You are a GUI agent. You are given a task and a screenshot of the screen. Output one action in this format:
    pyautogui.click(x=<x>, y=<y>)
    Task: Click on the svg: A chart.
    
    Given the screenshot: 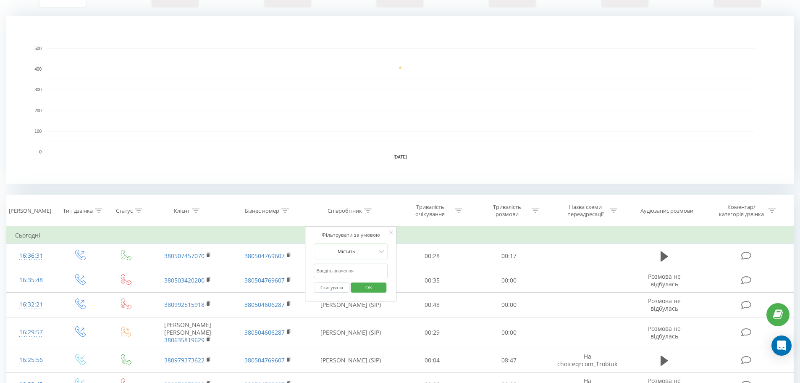 What is the action you would take?
    pyautogui.click(x=400, y=100)
    